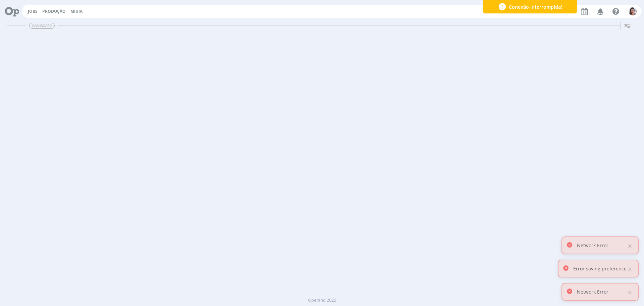 This screenshot has width=644, height=306. What do you see at coordinates (536, 6) in the screenshot?
I see `span: Conexão interrompida!` at bounding box center [536, 6].